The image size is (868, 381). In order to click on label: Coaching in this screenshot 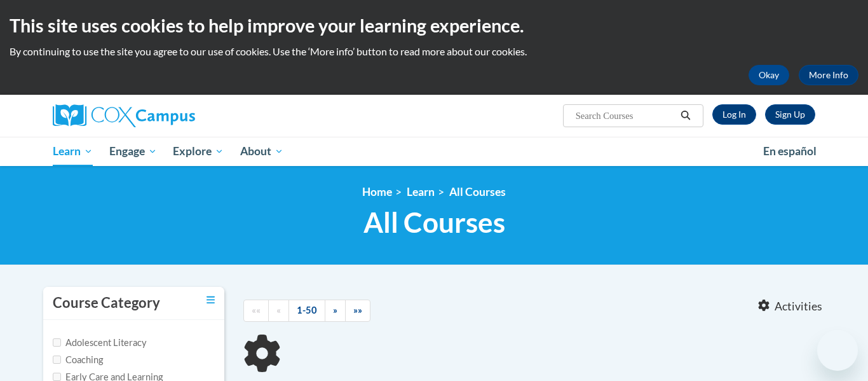, I will do `click(78, 360)`.